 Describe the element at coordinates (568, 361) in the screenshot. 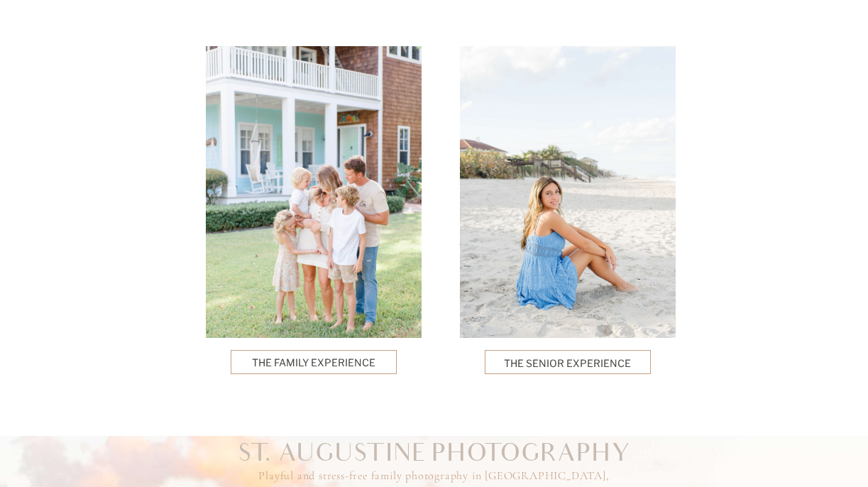

I see `a: The Senior Experience` at that location.